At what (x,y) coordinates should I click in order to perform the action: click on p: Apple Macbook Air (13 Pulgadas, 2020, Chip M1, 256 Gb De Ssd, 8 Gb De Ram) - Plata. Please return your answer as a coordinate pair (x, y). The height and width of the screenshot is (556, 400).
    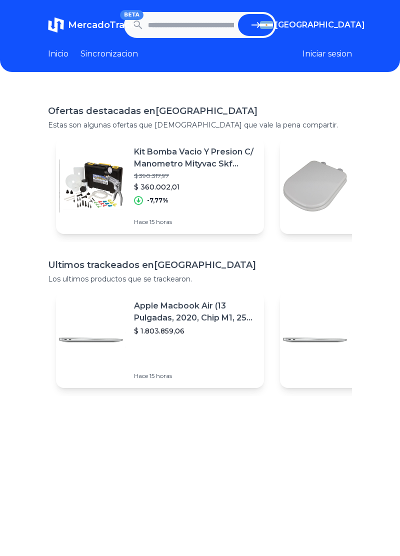
    Looking at the image, I should click on (195, 312).